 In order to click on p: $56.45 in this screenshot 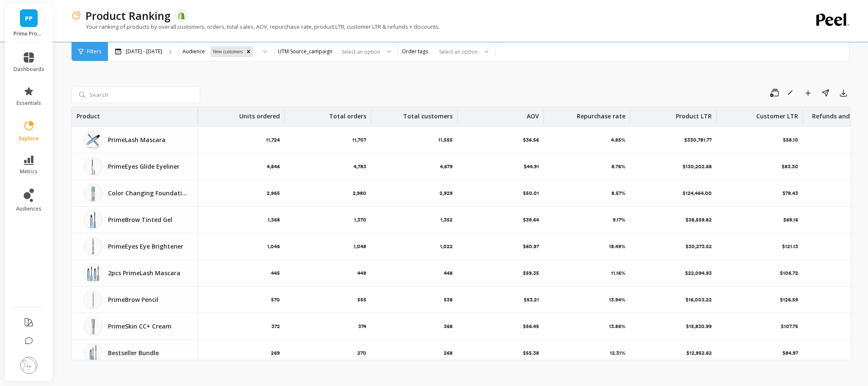, I will do `click(531, 327)`.